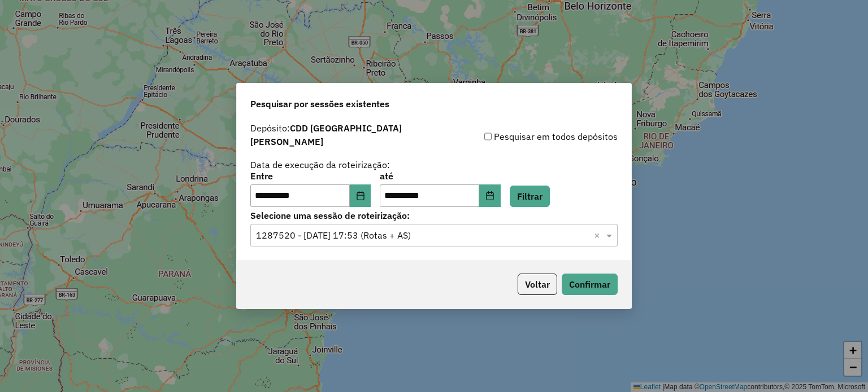  I want to click on button: Voltar, so click(537, 285).